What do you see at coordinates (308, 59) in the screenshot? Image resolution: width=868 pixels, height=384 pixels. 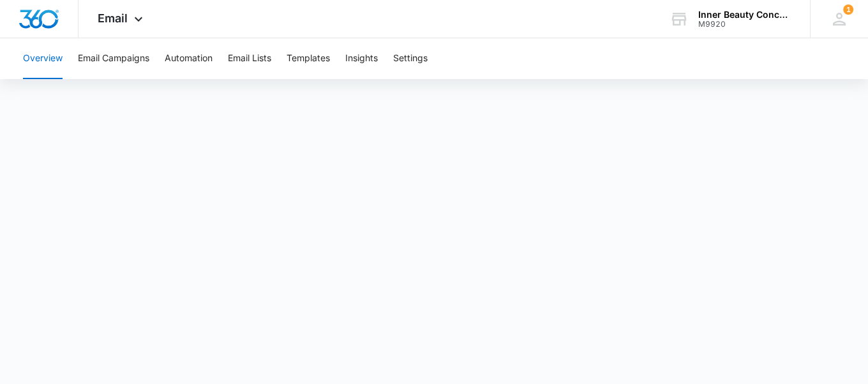 I see `button: Templates` at bounding box center [308, 59].